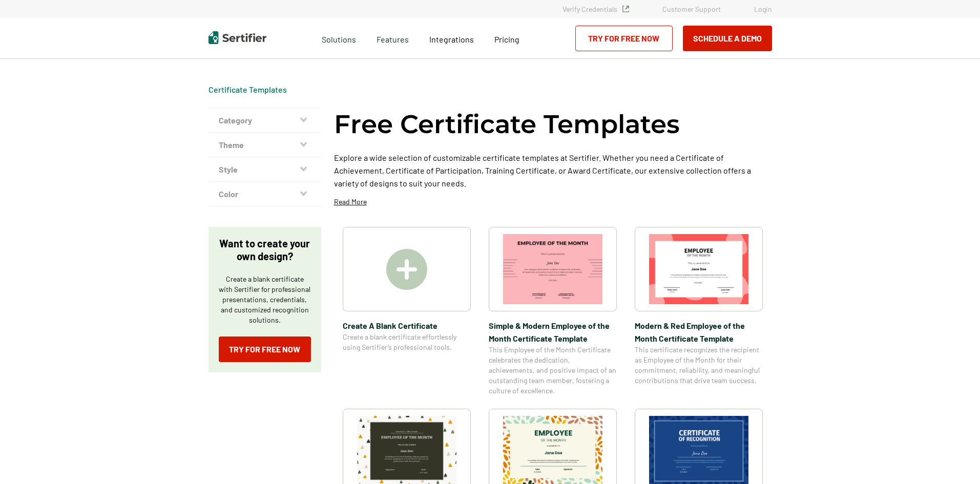 The image size is (980, 484). I want to click on a: Integrations, so click(451, 38).